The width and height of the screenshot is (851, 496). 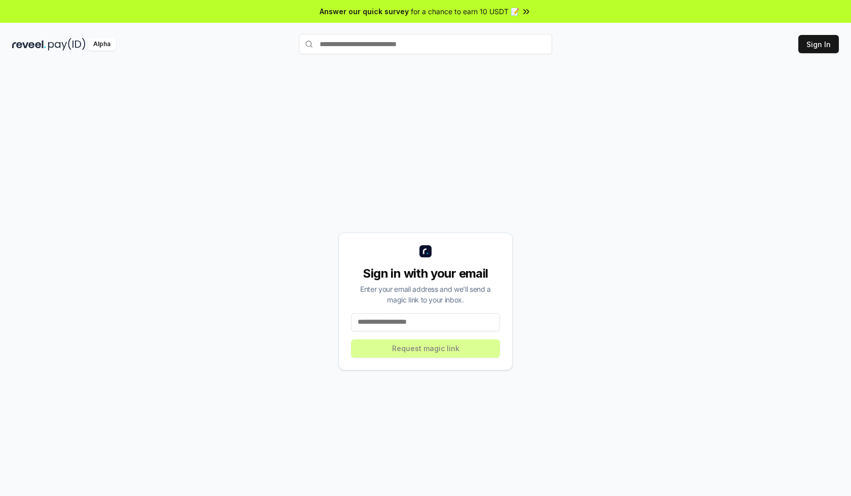 I want to click on div: Alpha, so click(x=102, y=44).